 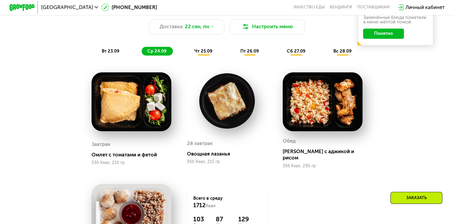 I want to click on span: Доставка:, so click(x=172, y=26).